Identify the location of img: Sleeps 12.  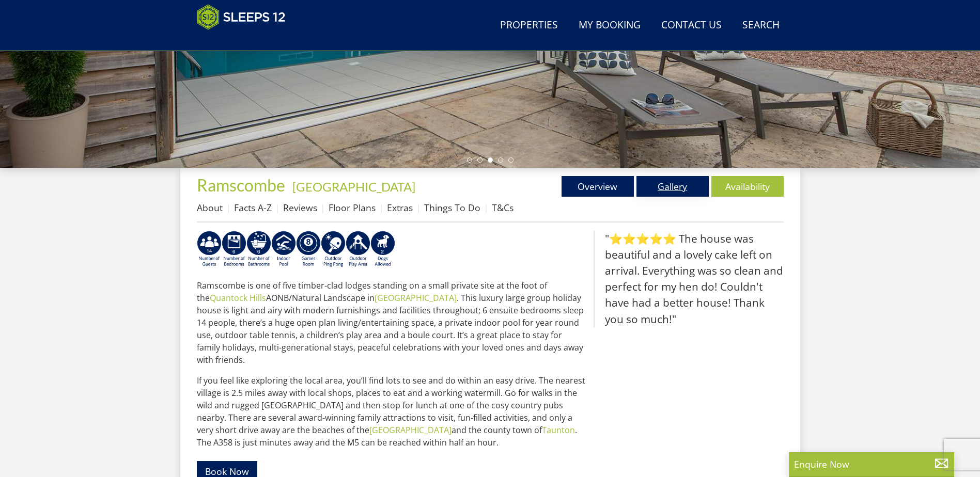
(241, 17).